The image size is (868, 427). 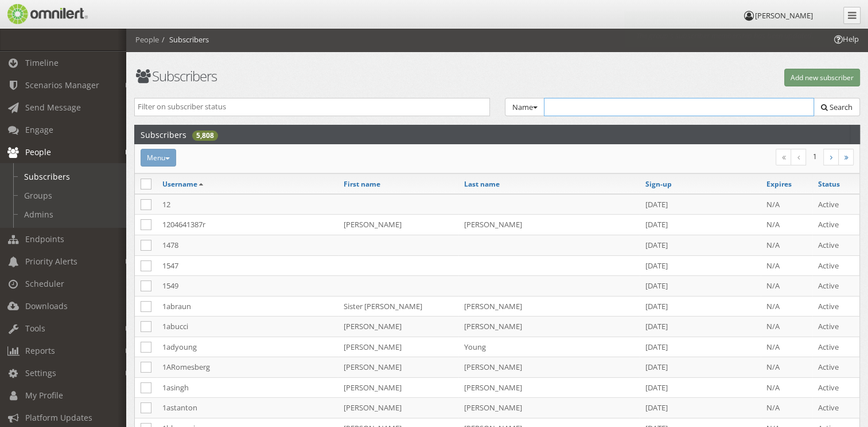 What do you see at coordinates (814, 156) in the screenshot?
I see `li: 1` at bounding box center [814, 156].